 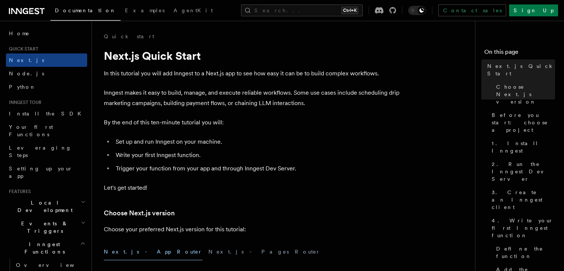 What do you see at coordinates (41, 172) in the screenshot?
I see `span: Setting up your app` at bounding box center [41, 172].